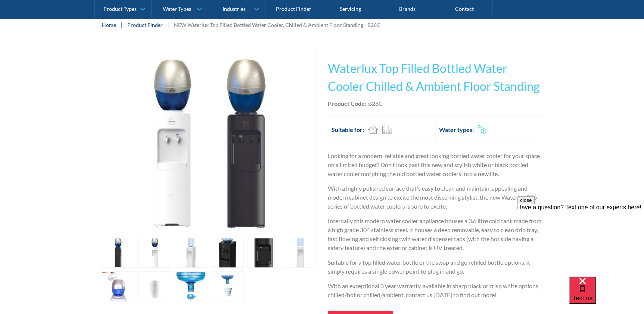 This screenshot has height=314, width=644. I want to click on strong: Product Code:, so click(347, 103).